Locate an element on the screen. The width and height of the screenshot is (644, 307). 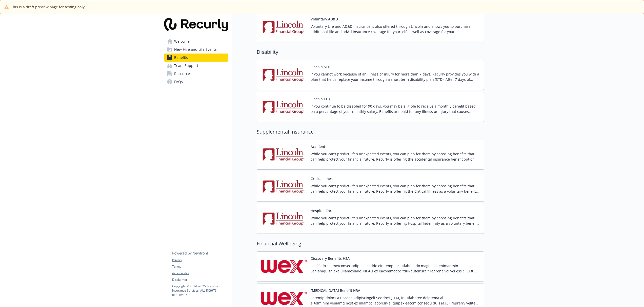
a: Benefits is located at coordinates (196, 57).